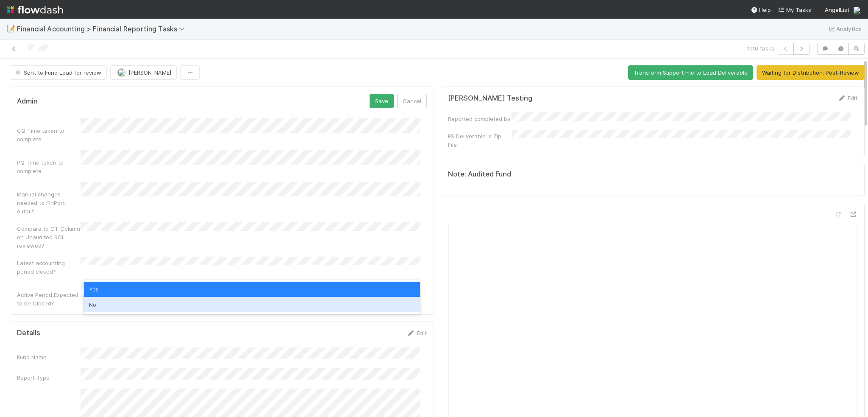 The image size is (868, 417). I want to click on a: Analytics, so click(844, 29).